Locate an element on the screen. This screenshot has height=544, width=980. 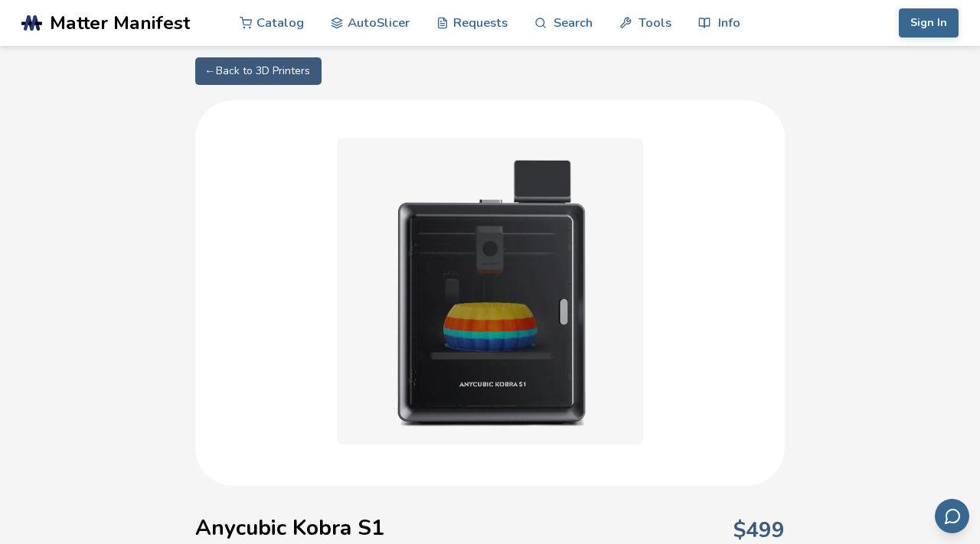
h1: Anycubic Kobra S1 is located at coordinates (289, 528).